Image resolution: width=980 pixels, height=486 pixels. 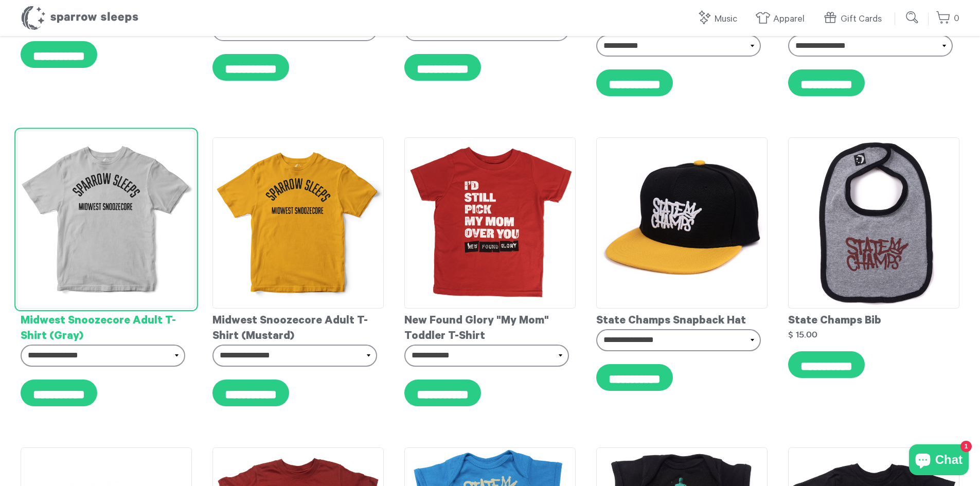 I want to click on a: Apparel, so click(x=782, y=19).